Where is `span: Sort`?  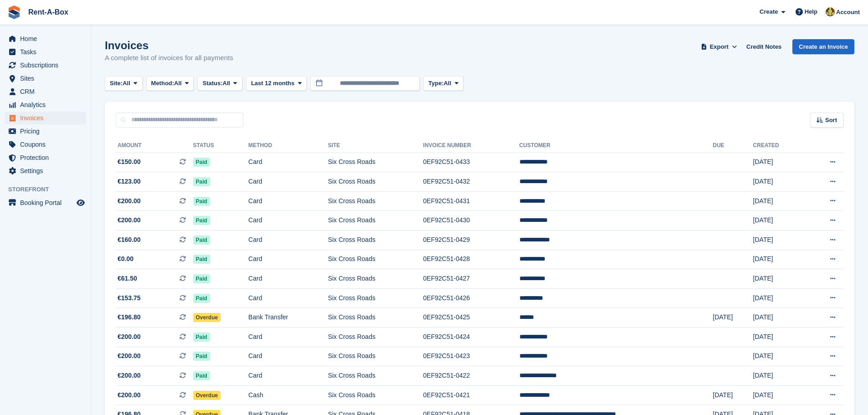 span: Sort is located at coordinates (831, 120).